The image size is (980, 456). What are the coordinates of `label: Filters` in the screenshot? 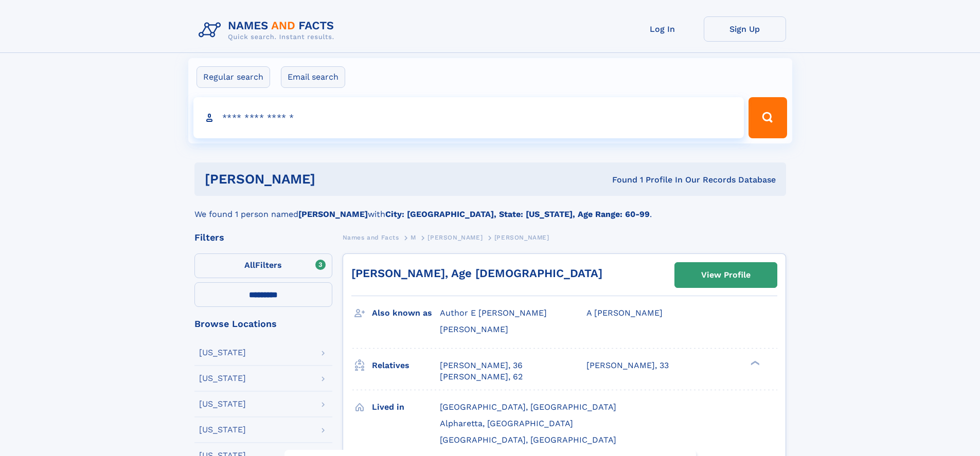 It's located at (263, 266).